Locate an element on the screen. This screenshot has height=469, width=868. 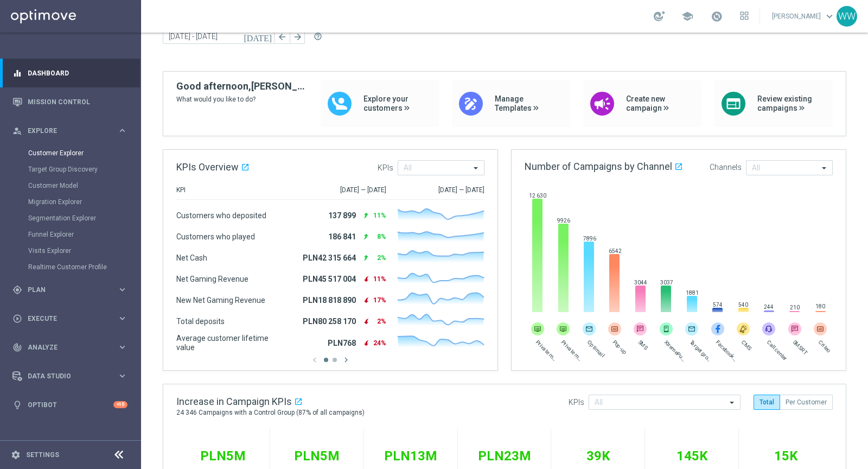
a: Visits Explorer is located at coordinates (70, 251).